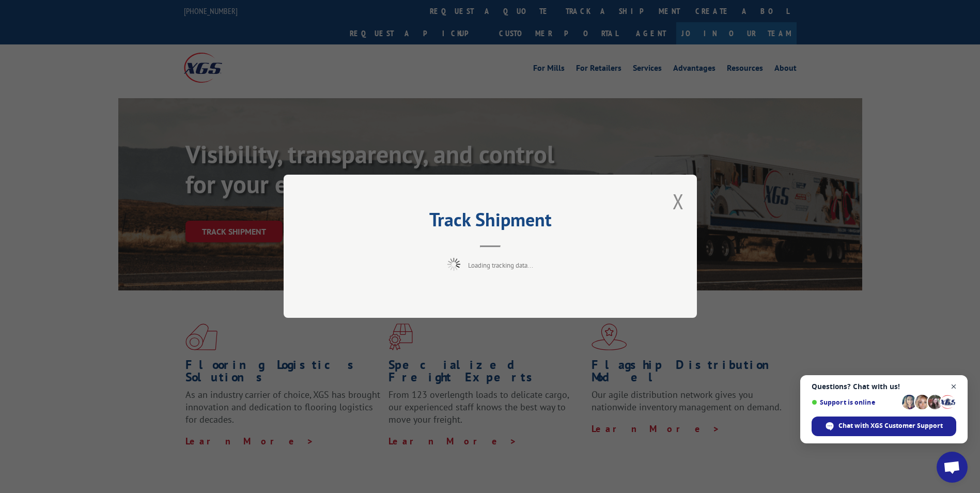 The width and height of the screenshot is (980, 493). What do you see at coordinates (891, 426) in the screenshot?
I see `span: Chat with XGS Customer Support` at bounding box center [891, 426].